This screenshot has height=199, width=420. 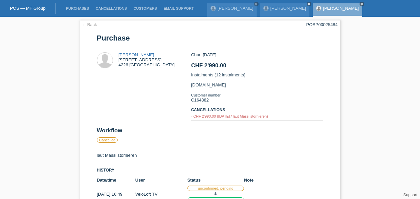 What do you see at coordinates (77, 8) in the screenshot?
I see `a: Purchases` at bounding box center [77, 8].